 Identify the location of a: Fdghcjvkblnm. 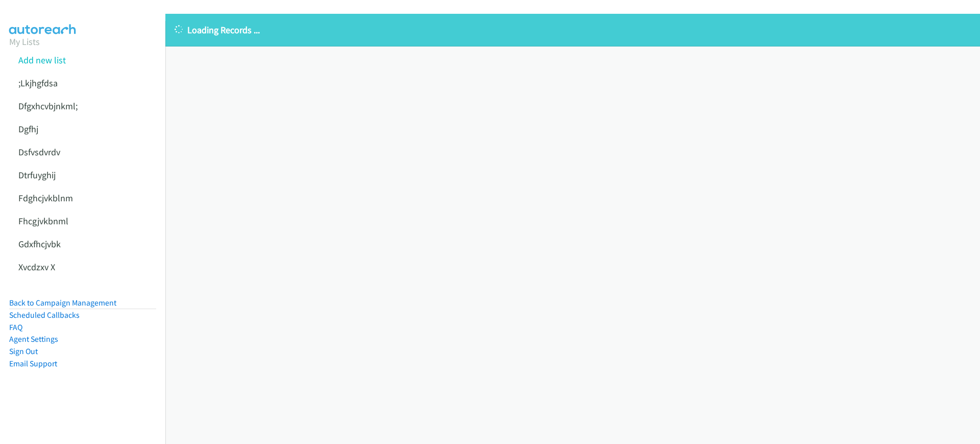
(46, 198).